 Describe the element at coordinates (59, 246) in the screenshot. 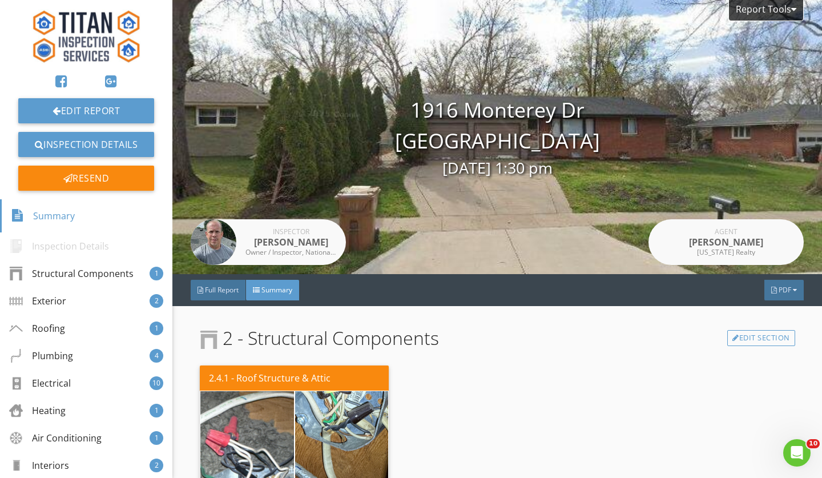

I see `div: Inspection Details` at that location.